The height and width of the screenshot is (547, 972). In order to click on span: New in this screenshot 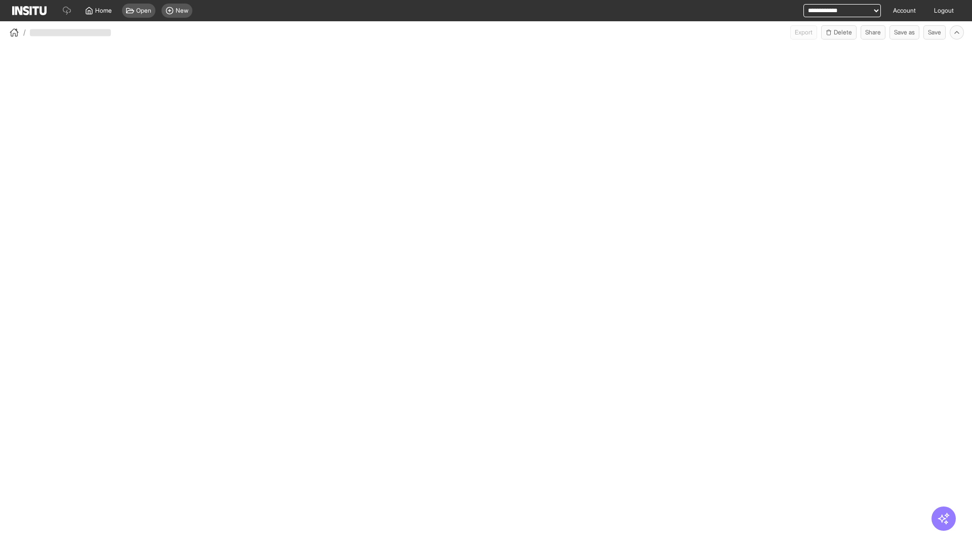, I will do `click(182, 11)`.